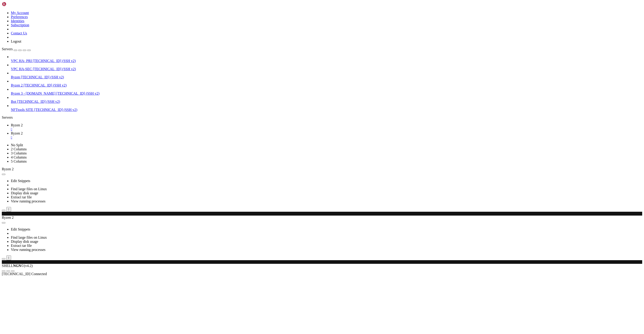  What do you see at coordinates (19, 33) in the screenshot?
I see `a: Contact Us` at bounding box center [19, 33].